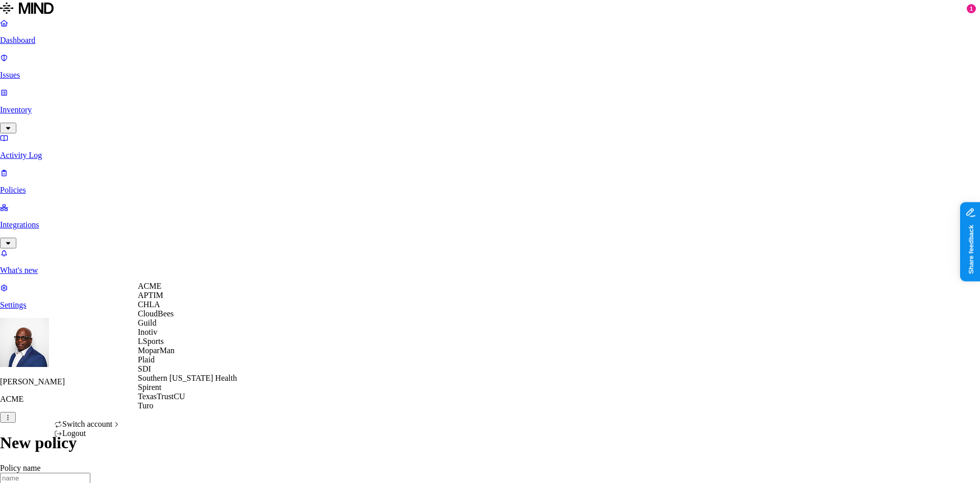 This screenshot has width=980, height=483. What do you see at coordinates (87, 423) in the screenshot?
I see `span: Switch account` at bounding box center [87, 423].